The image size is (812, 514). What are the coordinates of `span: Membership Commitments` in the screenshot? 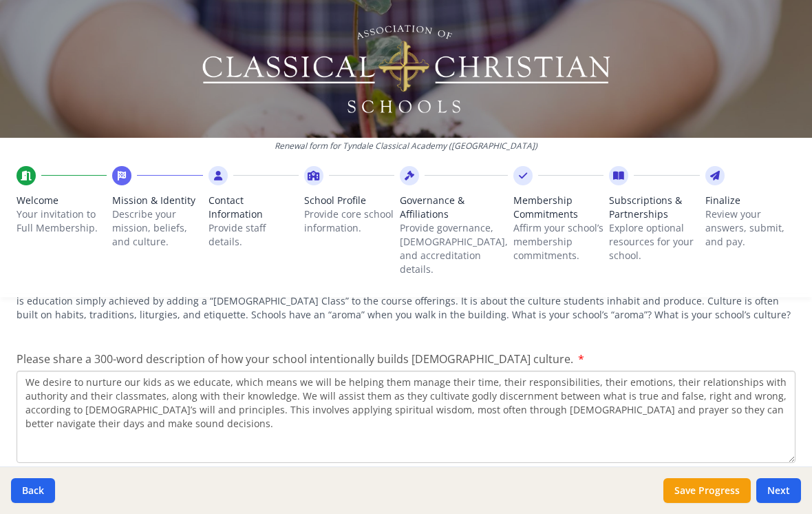 It's located at (558, 208).